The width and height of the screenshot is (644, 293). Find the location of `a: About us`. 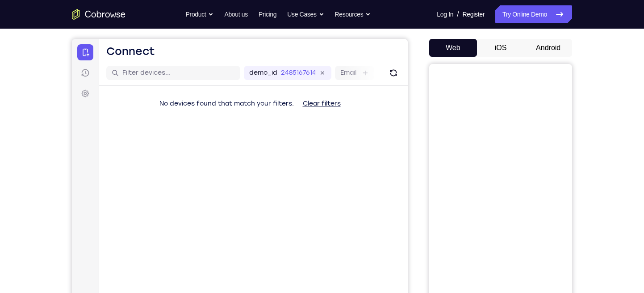

a: About us is located at coordinates (236, 14).